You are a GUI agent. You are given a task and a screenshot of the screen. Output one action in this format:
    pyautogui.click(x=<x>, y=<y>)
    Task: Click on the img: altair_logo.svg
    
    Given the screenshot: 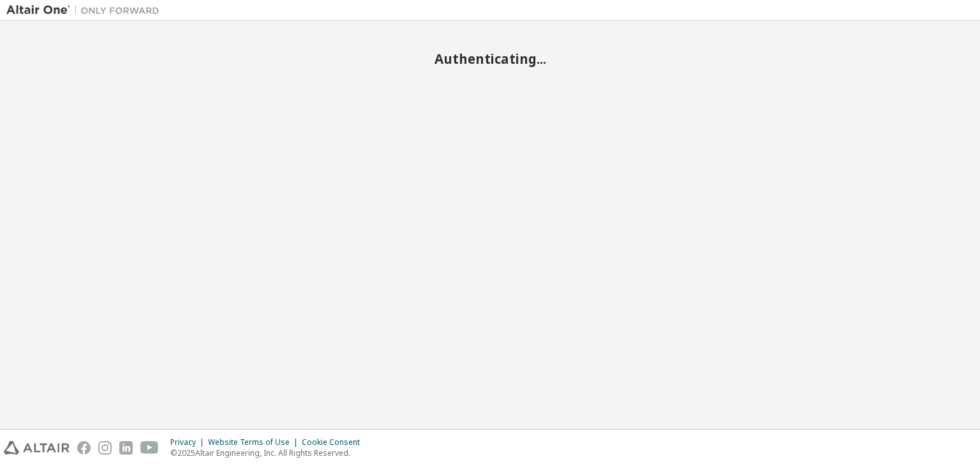 What is the action you would take?
    pyautogui.click(x=36, y=448)
    